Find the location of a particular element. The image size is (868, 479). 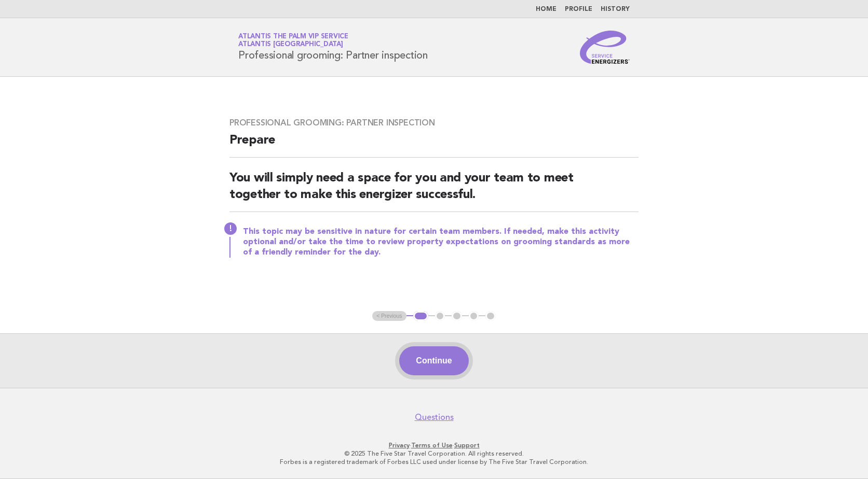

a: Privacy is located at coordinates (399, 445).